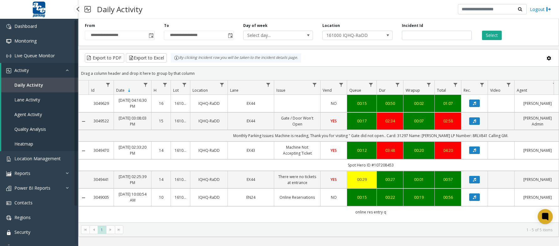  I want to click on a: 3049470, so click(101, 150).